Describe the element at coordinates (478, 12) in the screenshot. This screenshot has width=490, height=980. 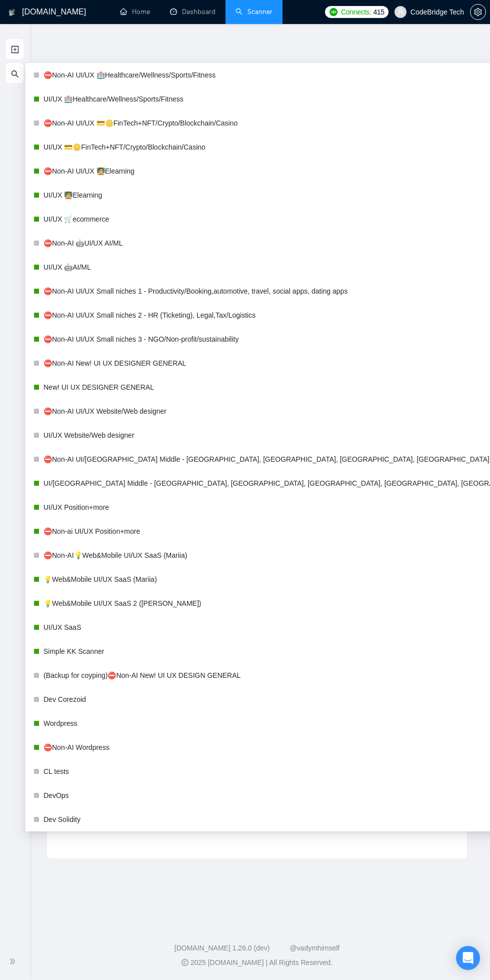
I see `button: setting` at that location.